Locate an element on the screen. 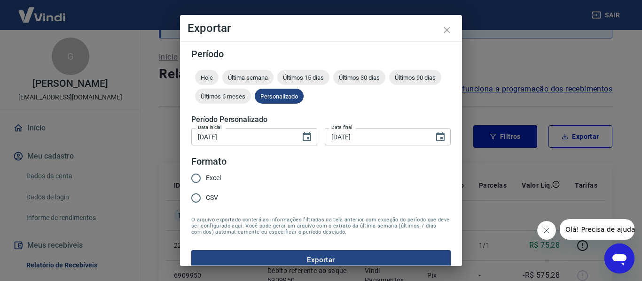 The width and height of the screenshot is (642, 281). div: Hoje is located at coordinates (207, 78).